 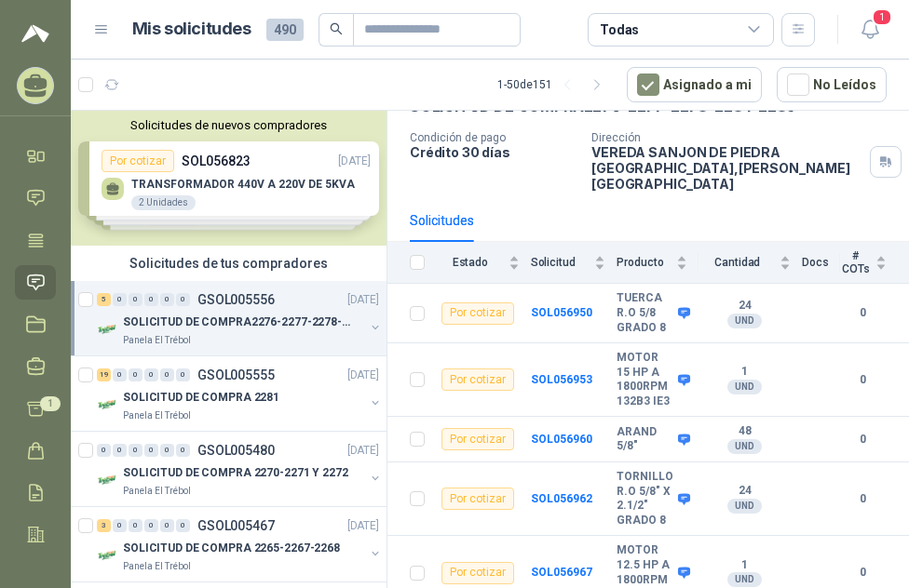 I want to click on div: 5, so click(x=103, y=300).